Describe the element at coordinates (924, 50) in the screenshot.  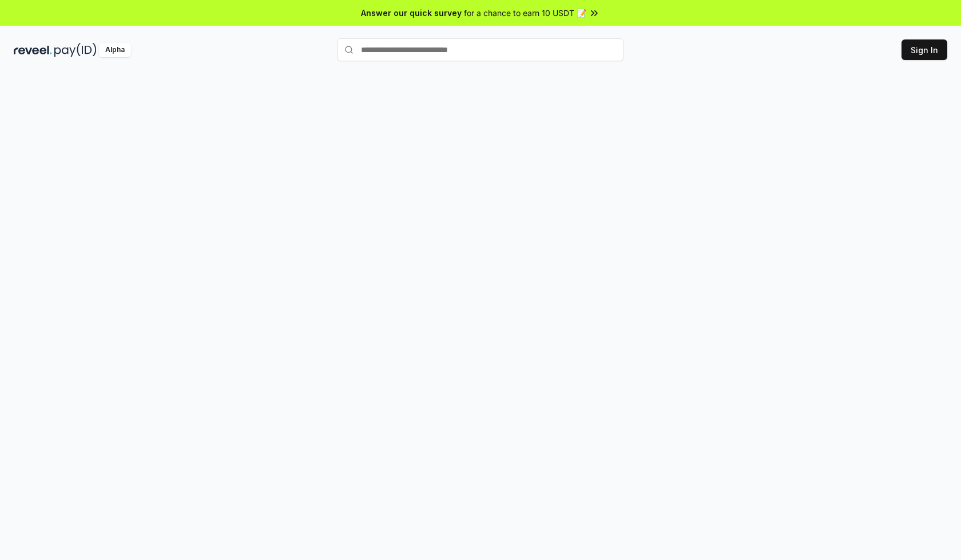
I see `button: Sign In` at that location.